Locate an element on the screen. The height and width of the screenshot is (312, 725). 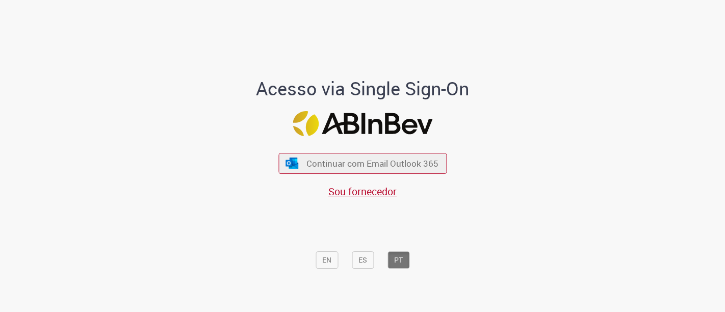
img: ícone Azure/Microsoft 360 is located at coordinates (292, 163).